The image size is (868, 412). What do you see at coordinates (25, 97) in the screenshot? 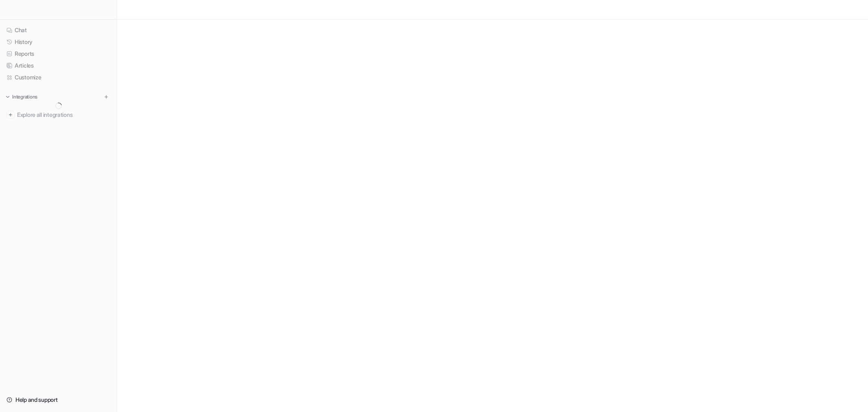
I see `p: Integrations` at bounding box center [25, 97].